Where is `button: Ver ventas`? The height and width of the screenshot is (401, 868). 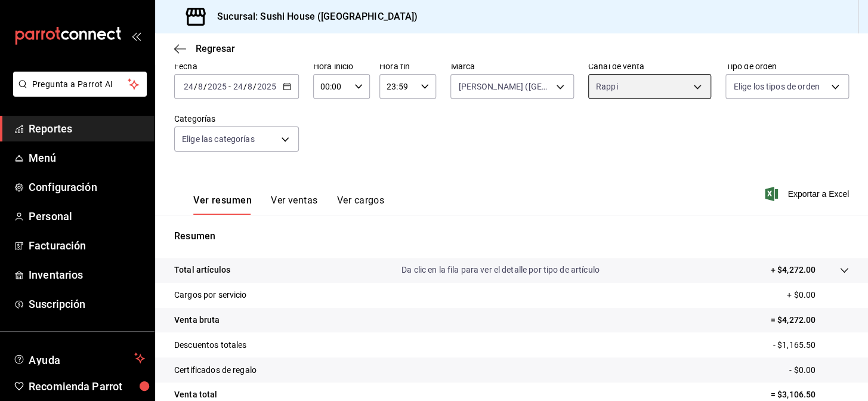 button: Ver ventas is located at coordinates (294, 205).